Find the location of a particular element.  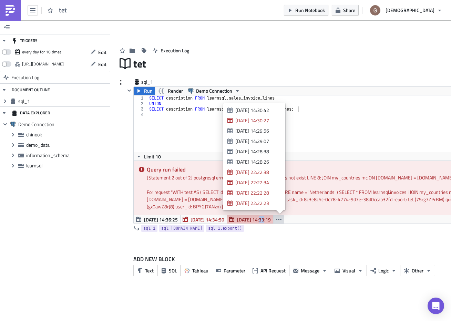

span: API Request is located at coordinates (273, 271).